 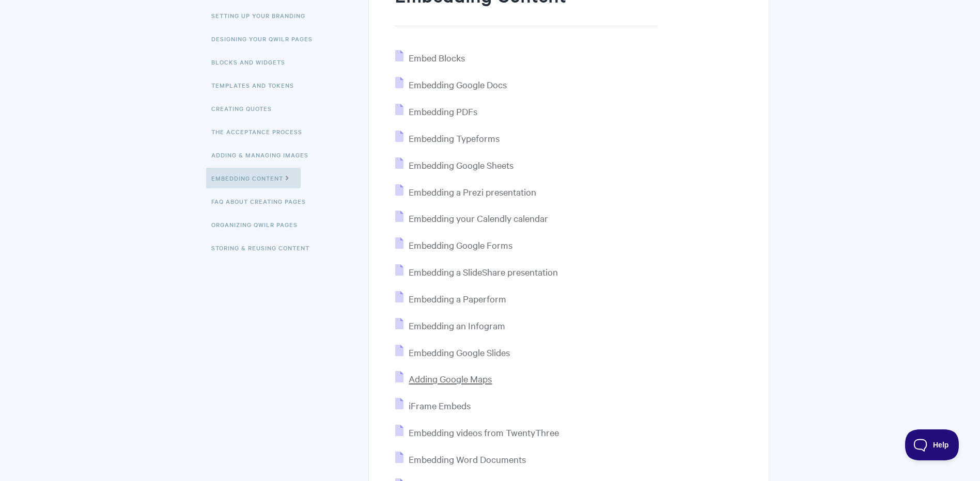 What do you see at coordinates (437, 57) in the screenshot?
I see `span: Embed Blocks` at bounding box center [437, 57].